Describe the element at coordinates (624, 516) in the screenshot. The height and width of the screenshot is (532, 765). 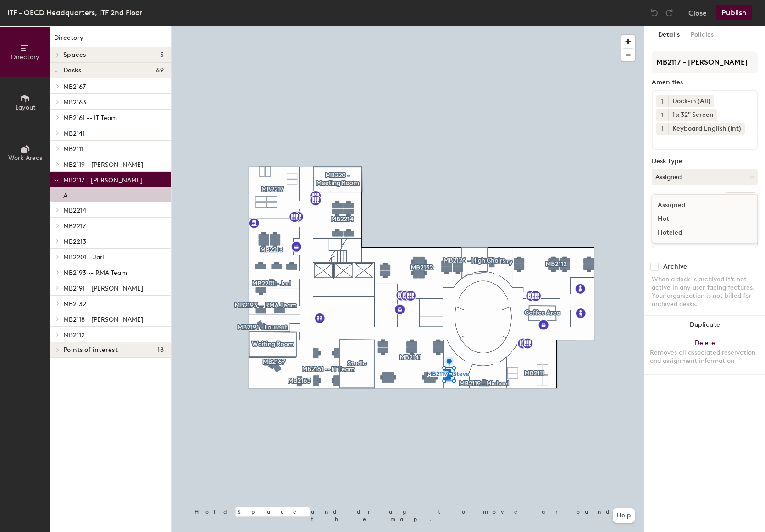
I see `button: Help` at that location.